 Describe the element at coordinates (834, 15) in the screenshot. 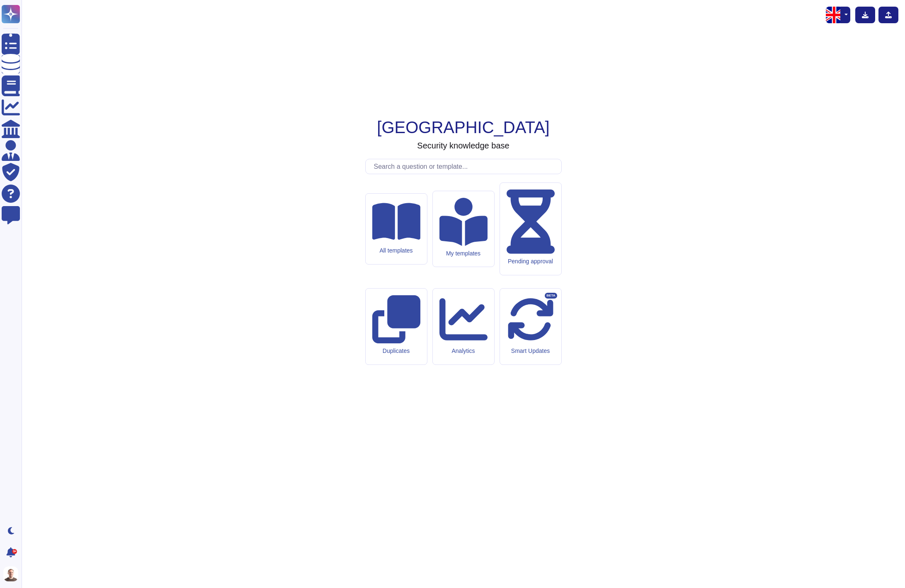

I see `img: en` at that location.